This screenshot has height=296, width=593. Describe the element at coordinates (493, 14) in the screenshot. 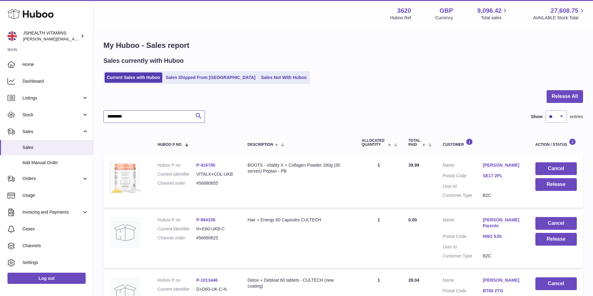

I see `a: 9,096.42 Total sales` at that location.